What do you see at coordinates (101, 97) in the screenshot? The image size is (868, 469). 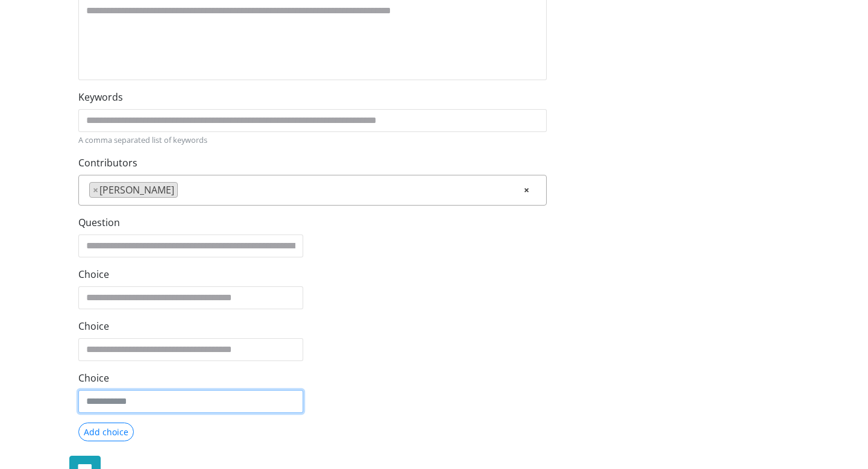 I see `label: Keywords` at bounding box center [101, 97].